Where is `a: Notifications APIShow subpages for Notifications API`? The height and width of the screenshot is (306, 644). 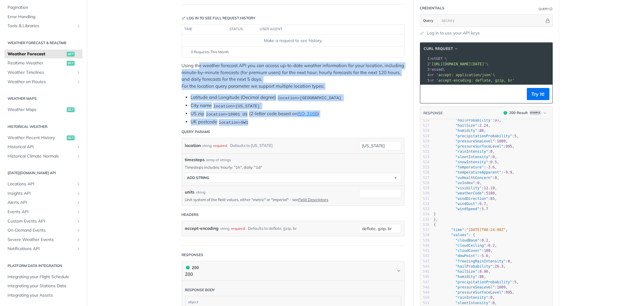 a: Notifications APIShow subpages for Notifications API is located at coordinates (43, 249).